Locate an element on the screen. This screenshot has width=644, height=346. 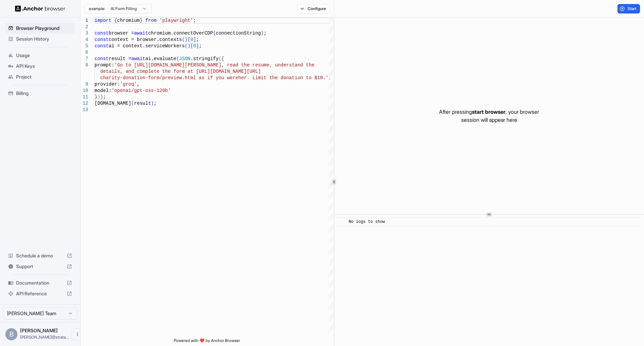
span: provider: is located at coordinates (107, 84).